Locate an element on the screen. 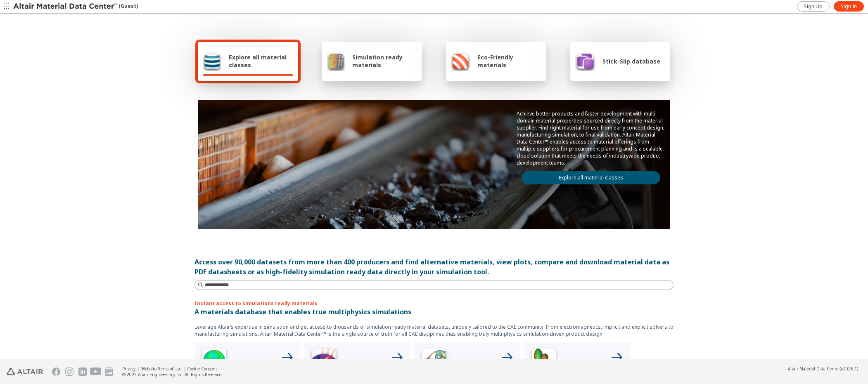 This screenshot has height=384, width=868. div: (v2025.1) is located at coordinates (822, 369).